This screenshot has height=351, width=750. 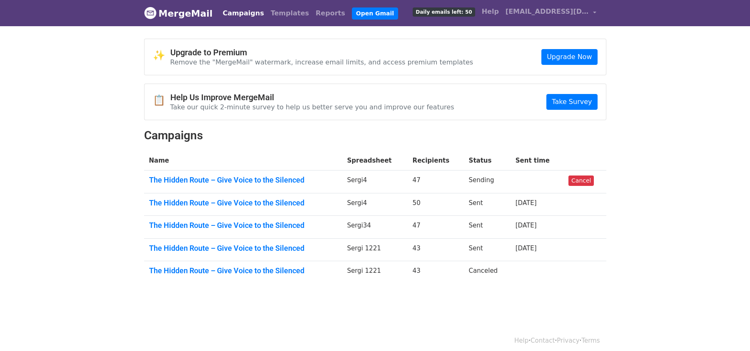 I want to click on td: Canceled, so click(x=487, y=273).